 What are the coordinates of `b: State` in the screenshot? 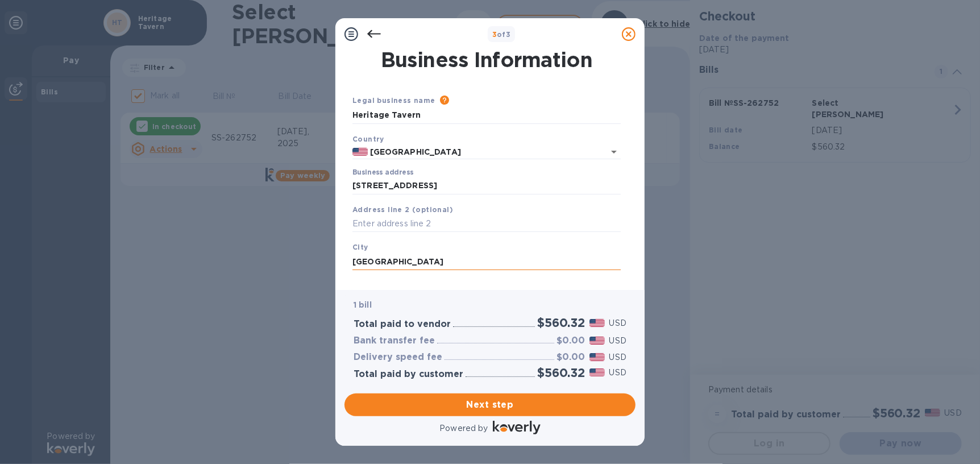 It's located at (363, 285).